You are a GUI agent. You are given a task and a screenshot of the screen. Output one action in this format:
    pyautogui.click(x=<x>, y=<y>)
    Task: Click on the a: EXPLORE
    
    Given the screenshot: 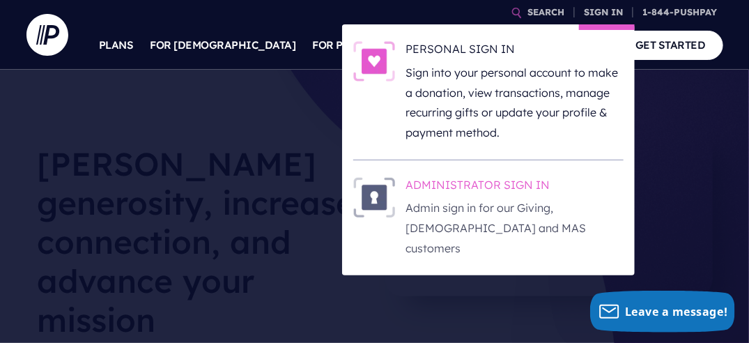 What is the action you would take?
    pyautogui.click(x=509, y=45)
    